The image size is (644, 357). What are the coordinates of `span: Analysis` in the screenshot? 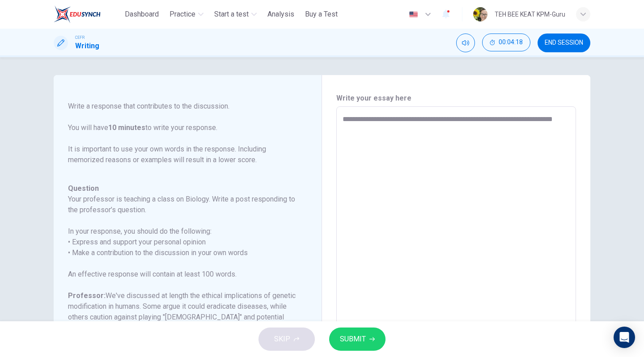 It's located at (281, 15).